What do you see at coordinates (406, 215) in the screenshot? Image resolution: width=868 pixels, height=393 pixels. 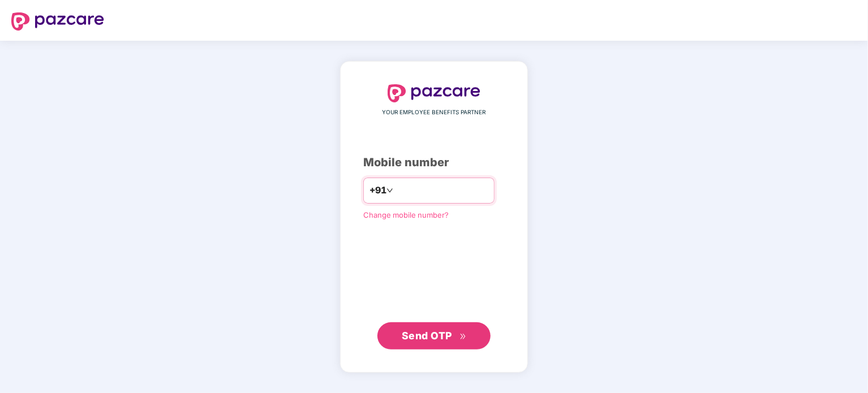 I see `span: Change mobile number?` at bounding box center [406, 215].